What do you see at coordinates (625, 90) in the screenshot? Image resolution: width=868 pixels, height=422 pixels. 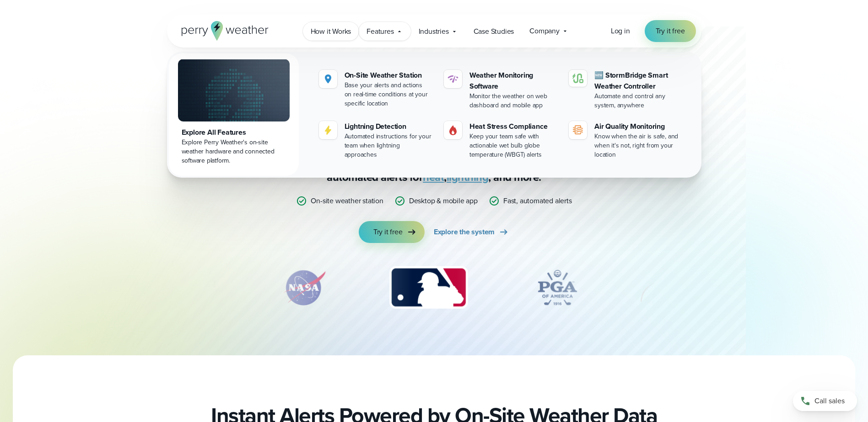 I see `a: 🆕 StormBridge Smart Weather Controller Automate and control any system, anywhere` at bounding box center [625, 90].